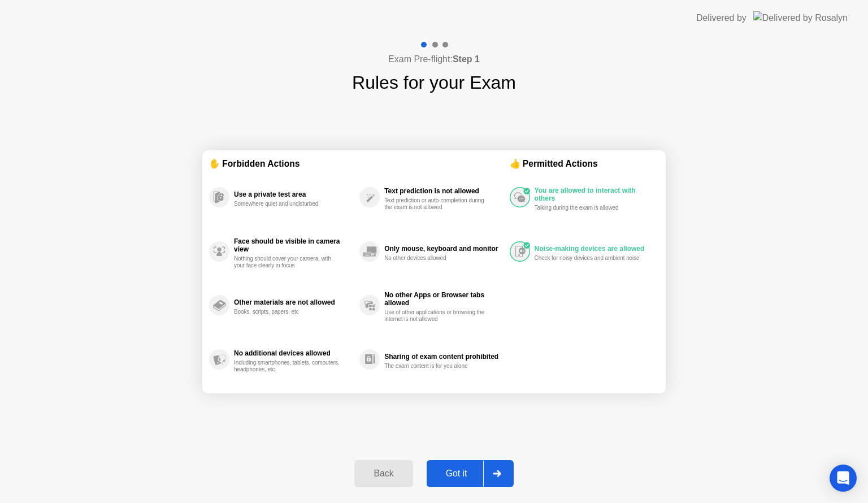 Image resolution: width=868 pixels, height=503 pixels. What do you see at coordinates (294, 303) in the screenshot?
I see `div: Other materials are not allowed` at bounding box center [294, 303].